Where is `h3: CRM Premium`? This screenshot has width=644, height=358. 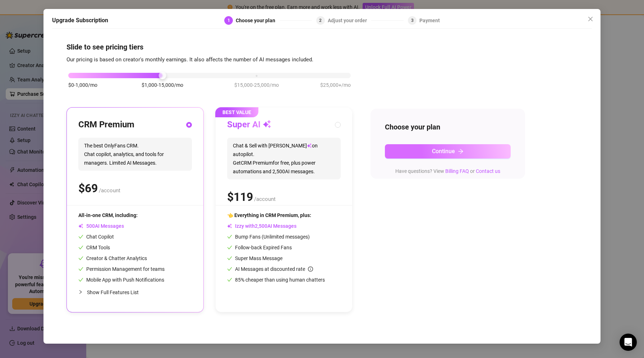
h3: CRM Premium is located at coordinates (106, 125).